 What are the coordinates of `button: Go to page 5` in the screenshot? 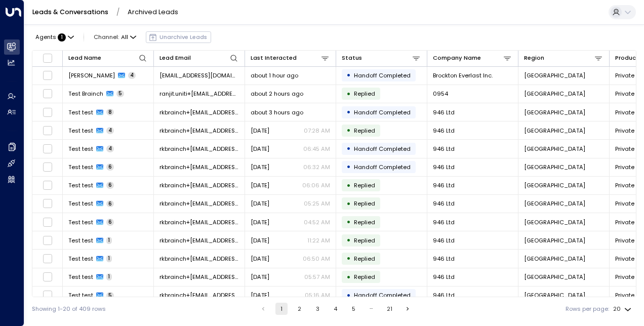 It's located at (353, 308).